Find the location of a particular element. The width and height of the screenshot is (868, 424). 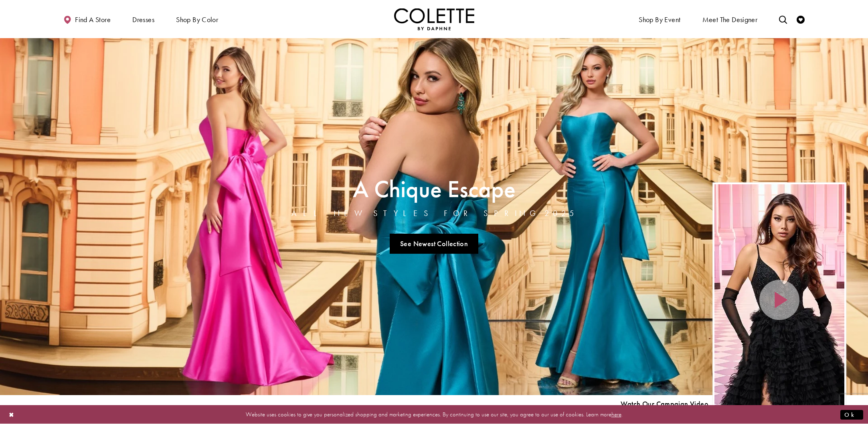

a: See Newest Collection A Chique Escape All New Styles For Spring 2025 is located at coordinates (434, 243).